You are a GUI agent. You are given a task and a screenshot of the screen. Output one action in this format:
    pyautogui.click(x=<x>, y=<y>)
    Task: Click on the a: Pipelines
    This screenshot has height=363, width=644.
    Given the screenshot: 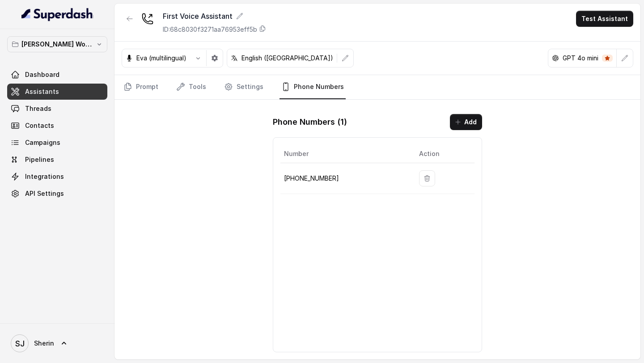 What is the action you would take?
    pyautogui.click(x=57, y=160)
    